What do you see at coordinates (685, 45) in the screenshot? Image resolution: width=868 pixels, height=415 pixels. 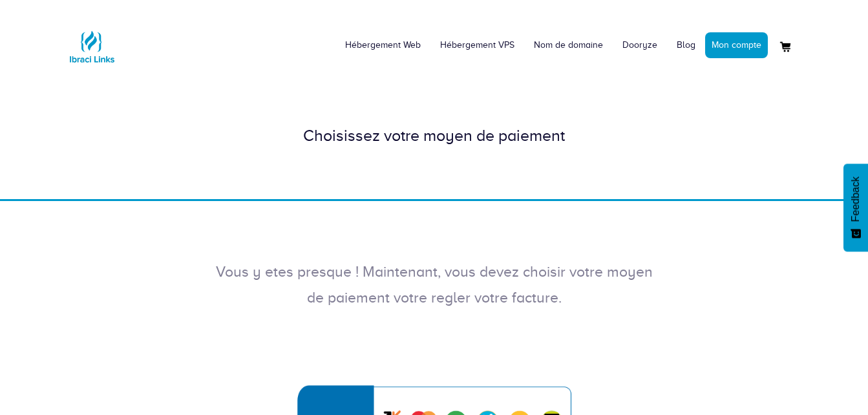 I see `a: Blog` at bounding box center [685, 45].